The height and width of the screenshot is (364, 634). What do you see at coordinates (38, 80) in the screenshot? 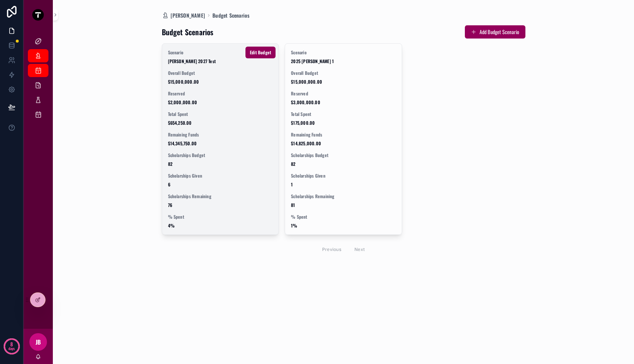
I see `div: scrollable content` at bounding box center [38, 80].